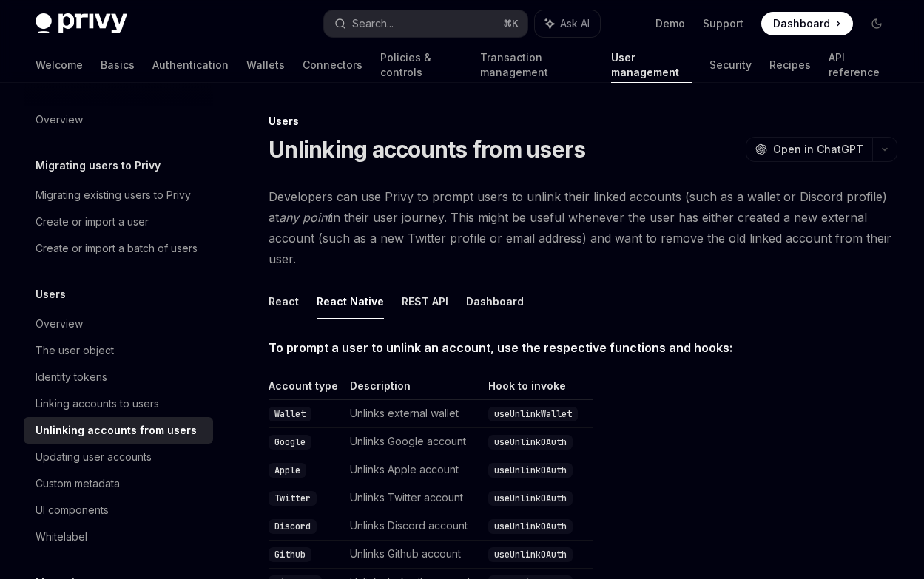  Describe the element at coordinates (59, 65) in the screenshot. I see `a: Welcome` at that location.